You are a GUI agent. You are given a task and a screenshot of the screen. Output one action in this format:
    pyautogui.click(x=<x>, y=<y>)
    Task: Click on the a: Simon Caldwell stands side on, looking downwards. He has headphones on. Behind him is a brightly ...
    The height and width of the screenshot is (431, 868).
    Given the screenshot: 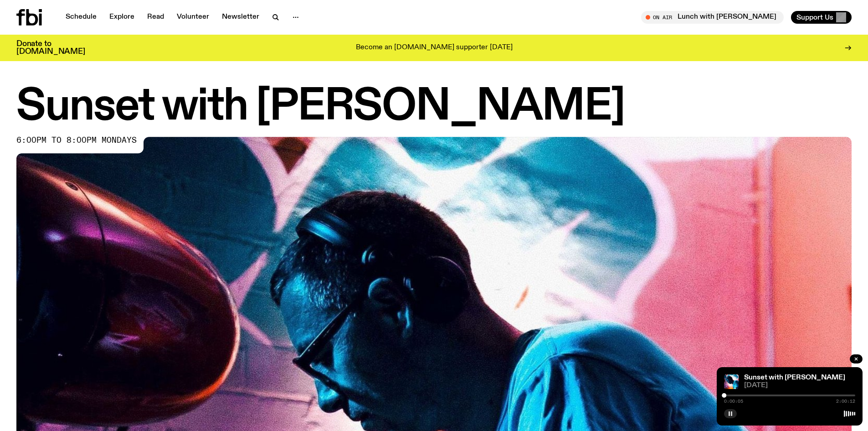 What is the action you would take?
    pyautogui.click(x=732, y=382)
    